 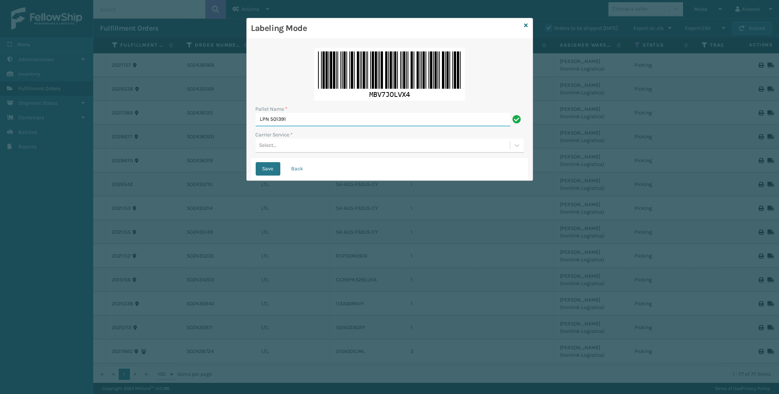 I want to click on label: Pallet Name, so click(x=272, y=109).